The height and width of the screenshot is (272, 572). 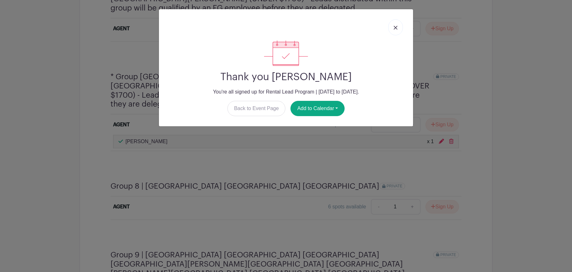 I want to click on button: Add to Calendar, so click(x=318, y=109).